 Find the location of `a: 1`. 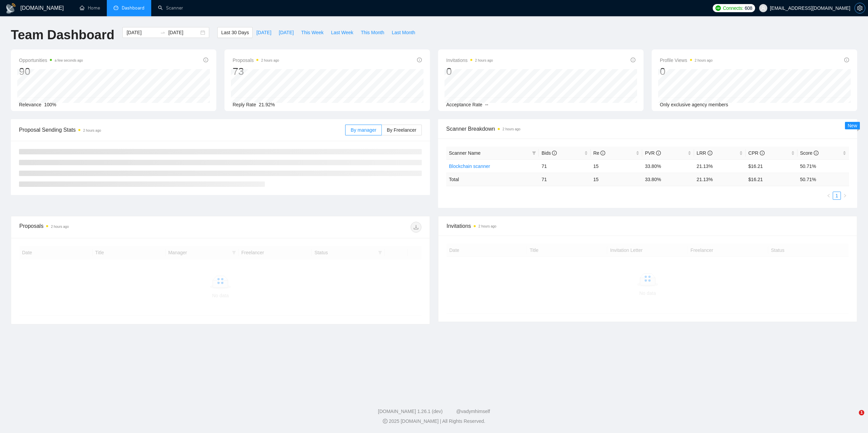

a: 1 is located at coordinates (837, 196).